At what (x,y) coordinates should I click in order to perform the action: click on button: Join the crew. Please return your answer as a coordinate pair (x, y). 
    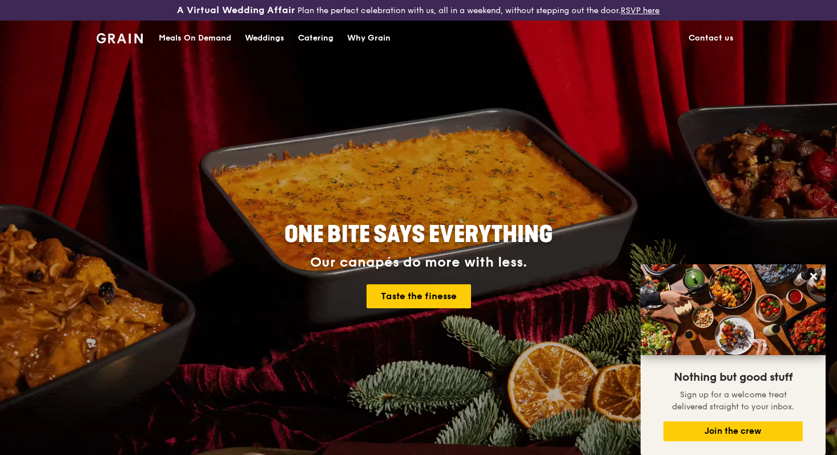
    Looking at the image, I should click on (733, 431).